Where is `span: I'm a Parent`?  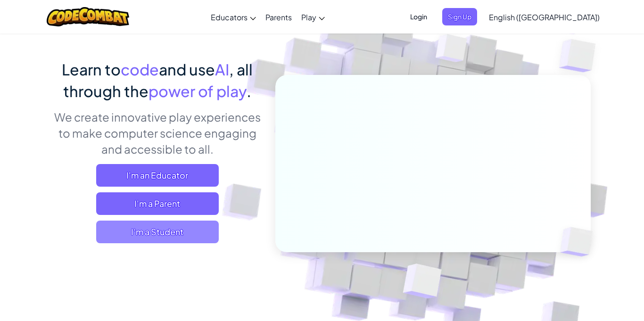
span: I'm a Parent is located at coordinates (157, 204).